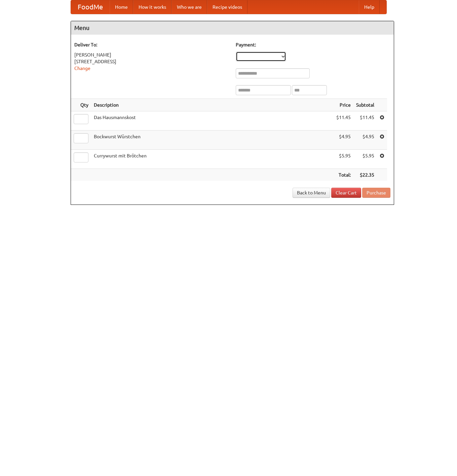 The height and width of the screenshot is (476, 457). I want to click on a: Recipe videos, so click(227, 7).